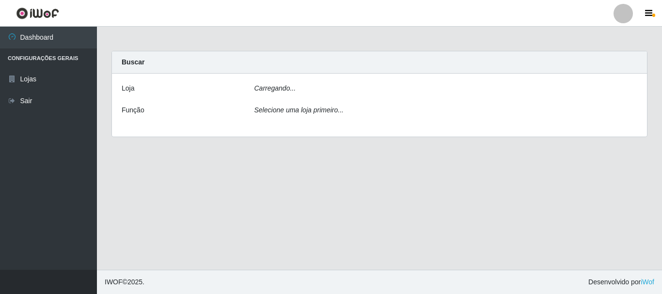 The image size is (662, 294). What do you see at coordinates (299, 110) in the screenshot?
I see `i: Selecione uma loja primeiro...` at bounding box center [299, 110].